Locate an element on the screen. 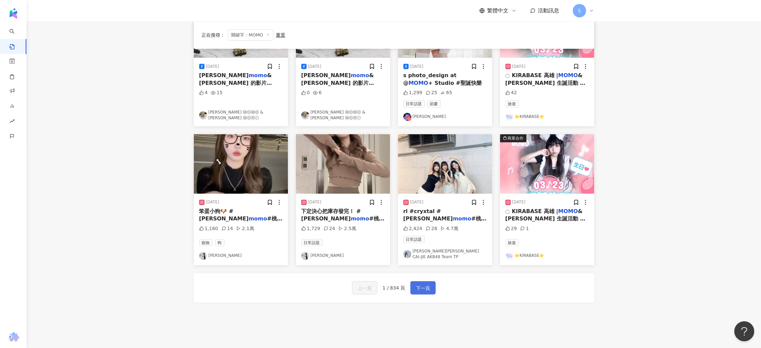  span: 寵物 is located at coordinates (206, 243).